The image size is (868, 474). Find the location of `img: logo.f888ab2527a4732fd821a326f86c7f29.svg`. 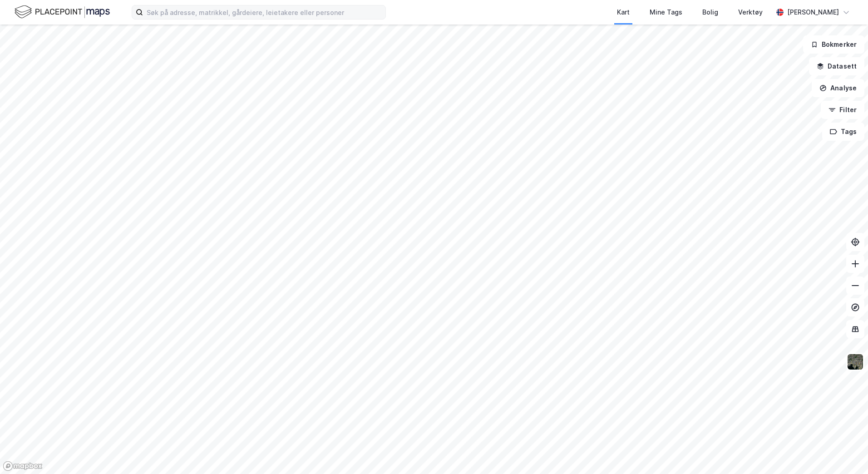

img: logo.f888ab2527a4732fd821a326f86c7f29.svg is located at coordinates (62, 12).